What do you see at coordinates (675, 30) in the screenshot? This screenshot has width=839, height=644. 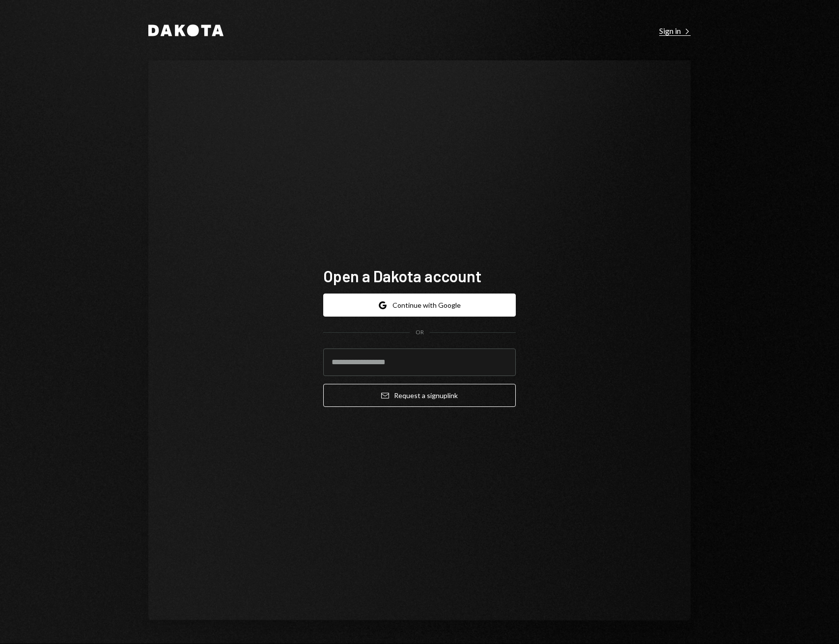 I see `a: Sign in` at bounding box center [675, 30].